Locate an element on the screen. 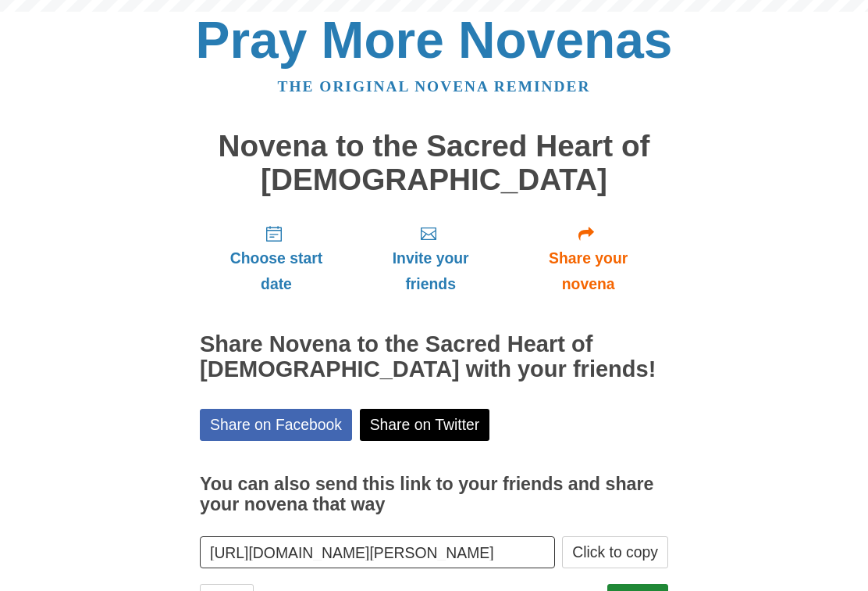  button: Click to copy is located at coordinates (615, 552).